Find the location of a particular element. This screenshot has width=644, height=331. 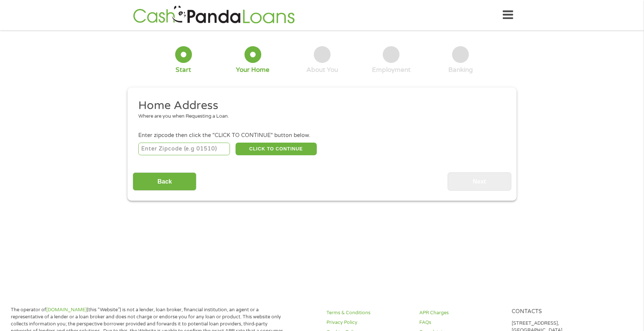

a: FAQs is located at coordinates (461, 322).